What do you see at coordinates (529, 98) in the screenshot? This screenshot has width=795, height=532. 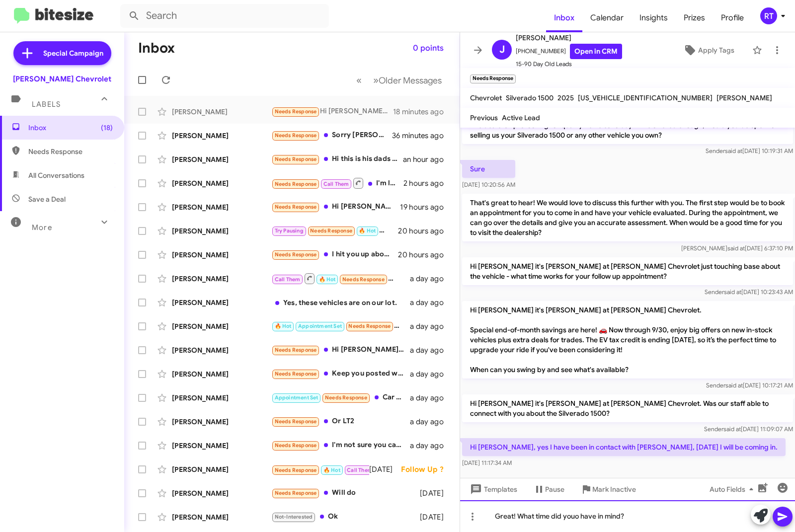 I see `span: Silverado 1500` at bounding box center [529, 98].